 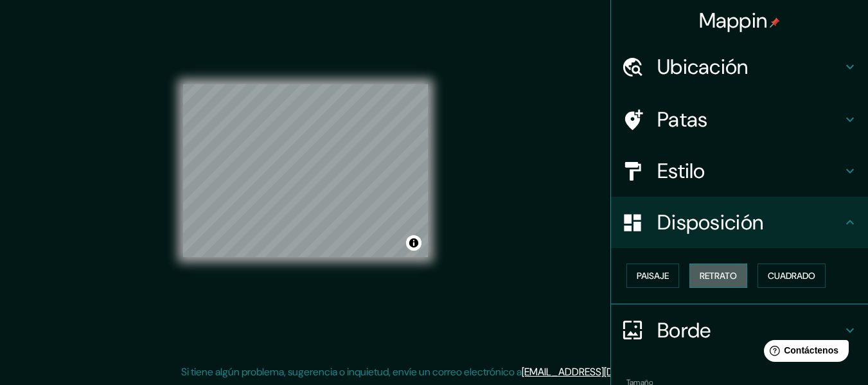 What do you see at coordinates (718, 276) in the screenshot?
I see `button: Retrato` at bounding box center [718, 276].